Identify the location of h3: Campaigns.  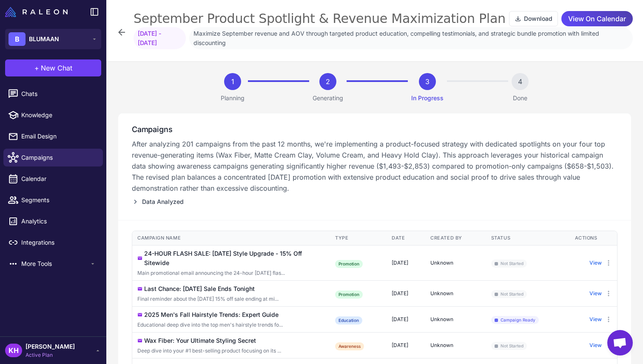
(375, 129).